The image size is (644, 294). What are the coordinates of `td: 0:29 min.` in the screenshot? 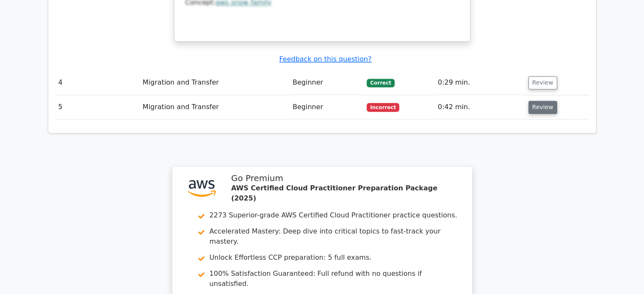 It's located at (480, 82).